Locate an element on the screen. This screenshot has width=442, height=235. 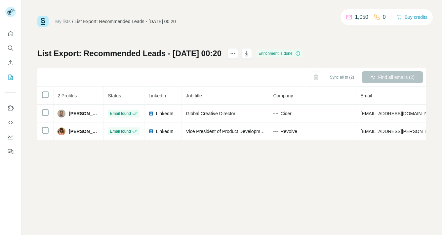
button: Feedback is located at coordinates (11, 152).